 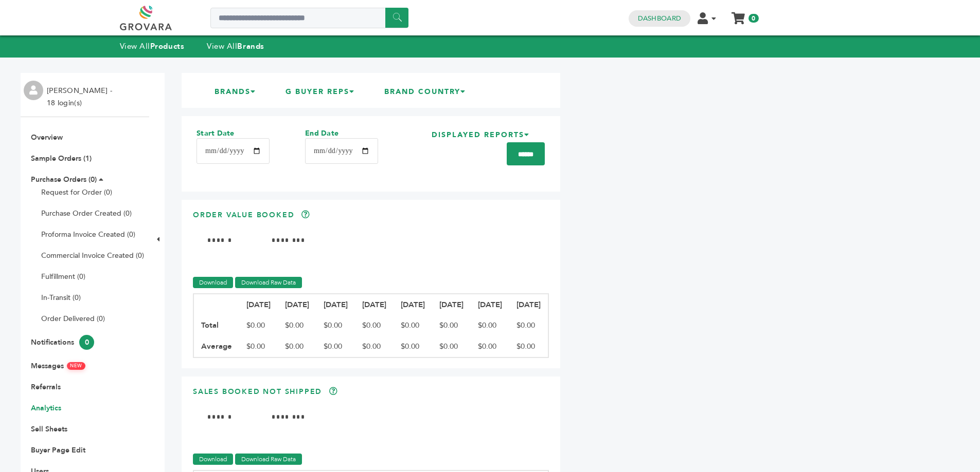 What do you see at coordinates (86, 213) in the screenshot?
I see `a: Purchase Order Created (0)` at bounding box center [86, 213].